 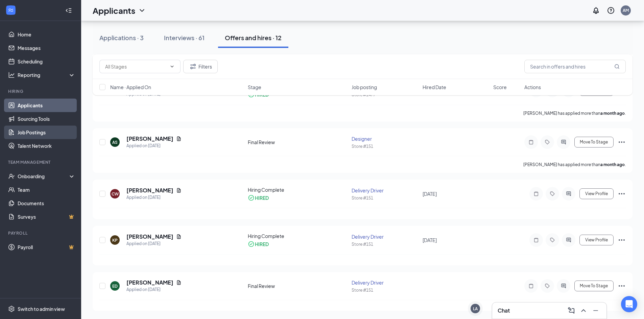 What do you see at coordinates (298, 236) in the screenshot?
I see `div: Hiring Complete` at bounding box center [298, 236].